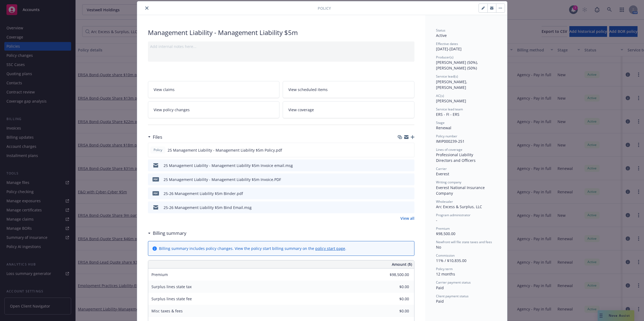  I want to click on div: Professional Liability, so click(466, 155).